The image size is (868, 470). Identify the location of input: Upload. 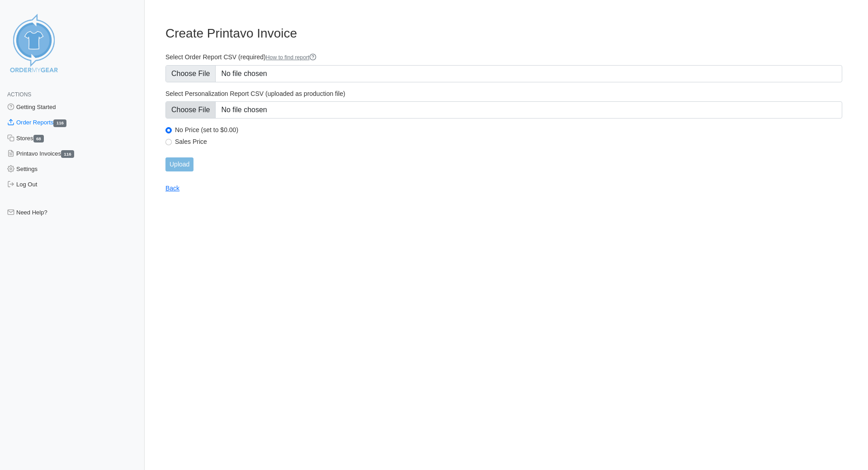
(179, 164).